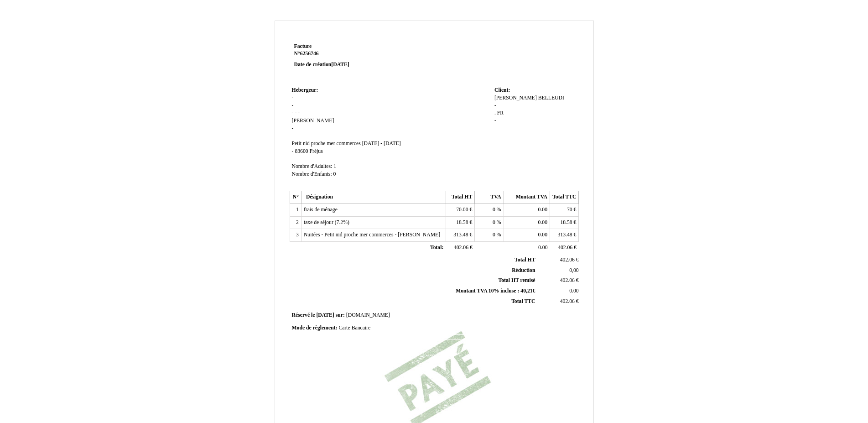 Image resolution: width=868 pixels, height=423 pixels. Describe the element at coordinates (335, 166) in the screenshot. I see `span: 1` at that location.